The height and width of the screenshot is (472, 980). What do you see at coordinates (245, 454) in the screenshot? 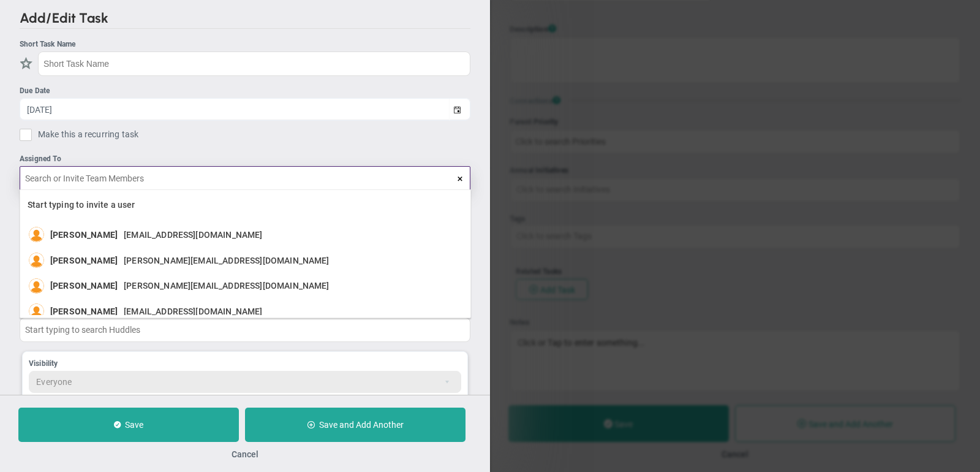
I see `button: Cancel` at bounding box center [245, 454].